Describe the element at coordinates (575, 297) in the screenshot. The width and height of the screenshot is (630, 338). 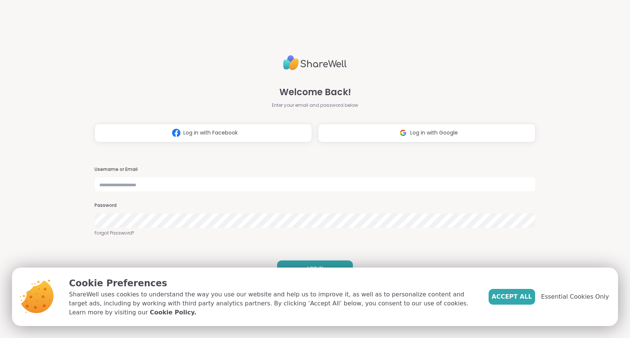
I see `span: Essential Cookies Only` at that location.